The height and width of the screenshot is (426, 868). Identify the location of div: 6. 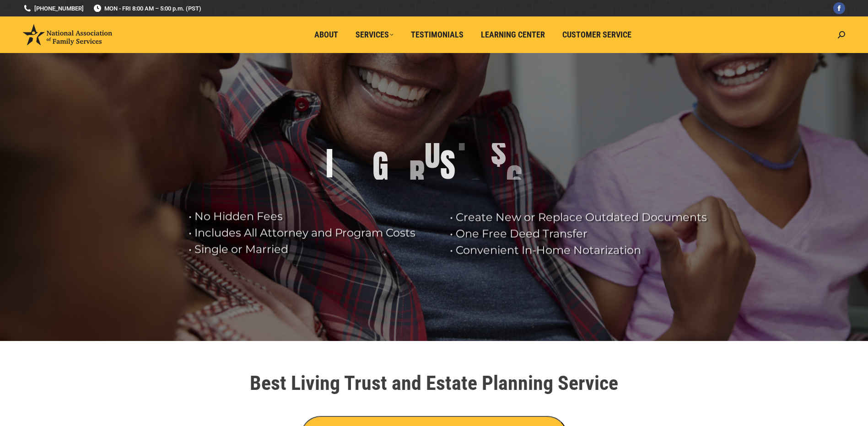
(514, 180).